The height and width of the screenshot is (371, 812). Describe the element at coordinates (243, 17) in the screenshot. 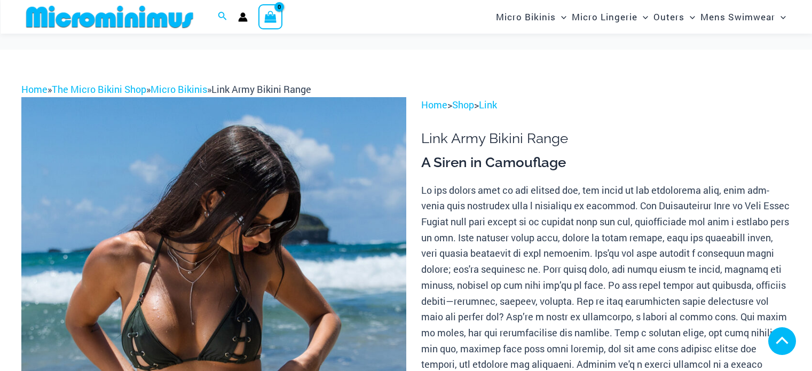

I see `a: Account icon link` at that location.